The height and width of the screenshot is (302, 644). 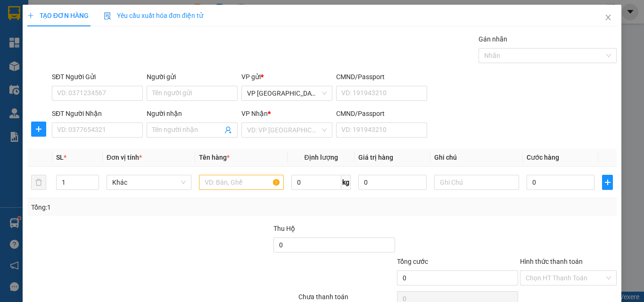 What do you see at coordinates (608, 18) in the screenshot?
I see `span: close` at bounding box center [608, 18].